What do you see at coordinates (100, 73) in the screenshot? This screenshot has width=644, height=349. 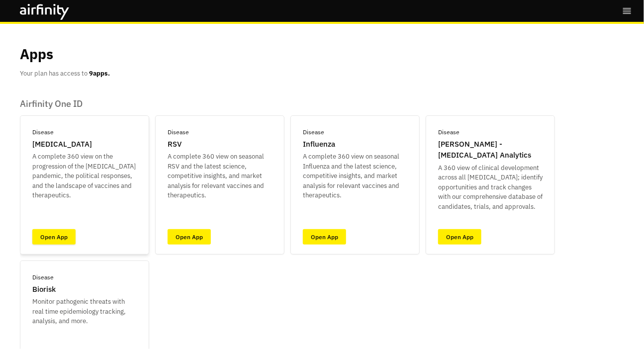 I see `b: 9 apps.` at bounding box center [100, 73].